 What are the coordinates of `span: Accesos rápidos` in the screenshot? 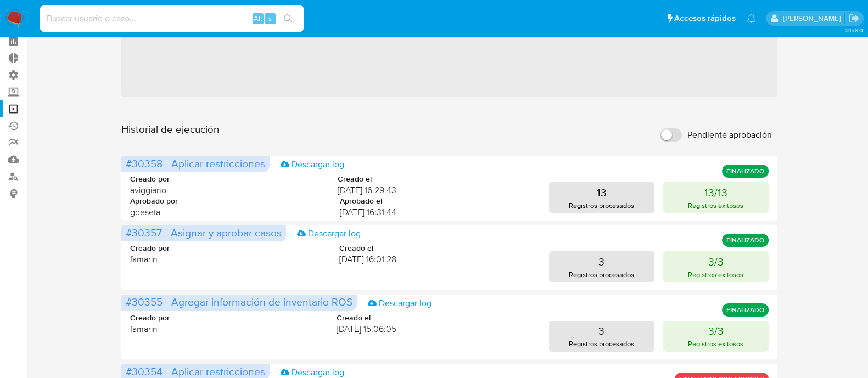 It's located at (705, 18).